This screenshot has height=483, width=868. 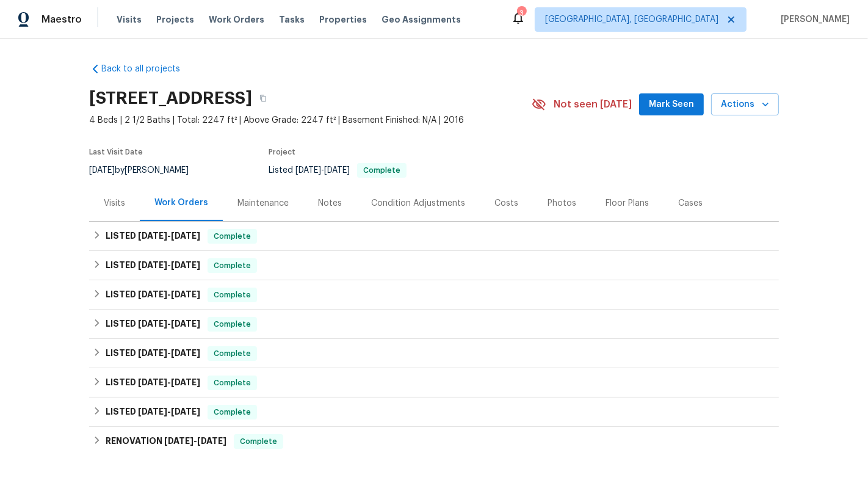 I want to click on span: Visits, so click(x=129, y=20).